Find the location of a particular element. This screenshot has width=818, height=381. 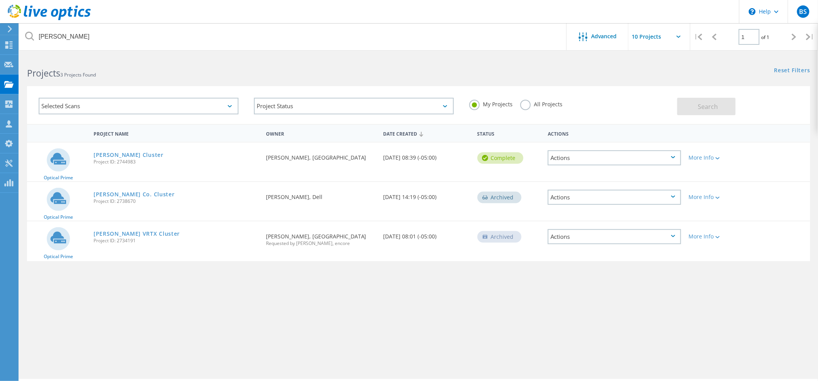

a: Live Optics Dashboard is located at coordinates (49, 19).